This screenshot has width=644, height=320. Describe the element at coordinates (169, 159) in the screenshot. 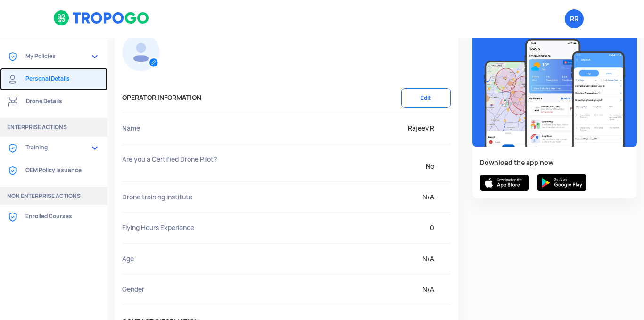

I see `span: Are you a Certified Drone Pilot?` at that location.